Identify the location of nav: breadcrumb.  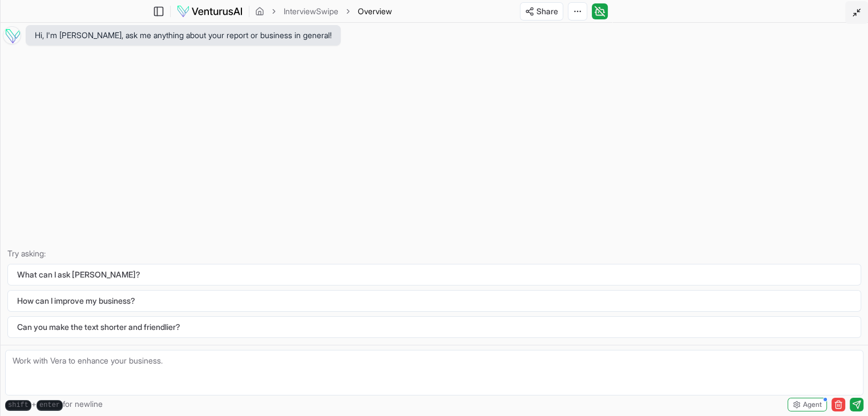
(323, 11).